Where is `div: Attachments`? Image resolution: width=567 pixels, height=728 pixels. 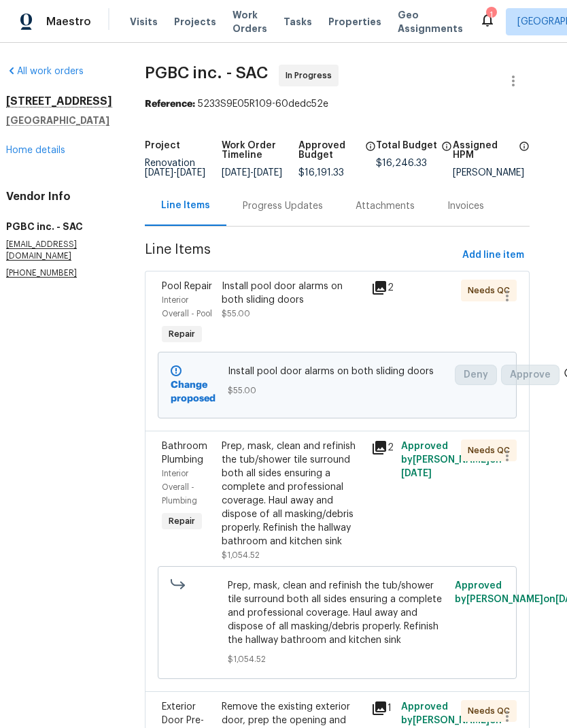
div: Attachments is located at coordinates (385, 206).